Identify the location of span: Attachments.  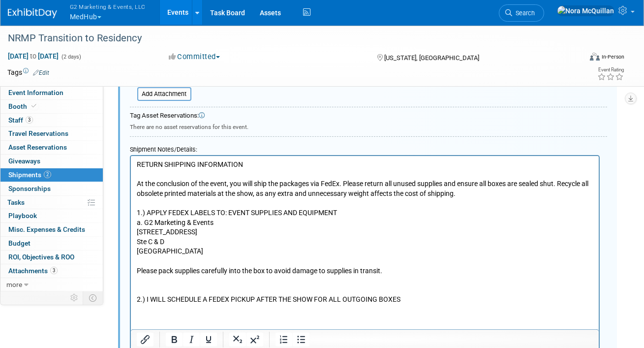
(33, 271).